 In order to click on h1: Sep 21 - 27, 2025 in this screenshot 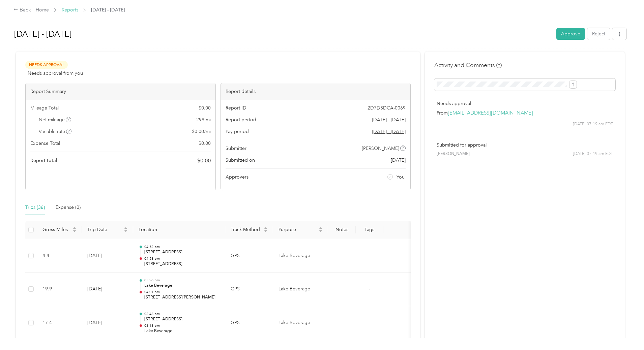, I will do `click(283, 34)`.